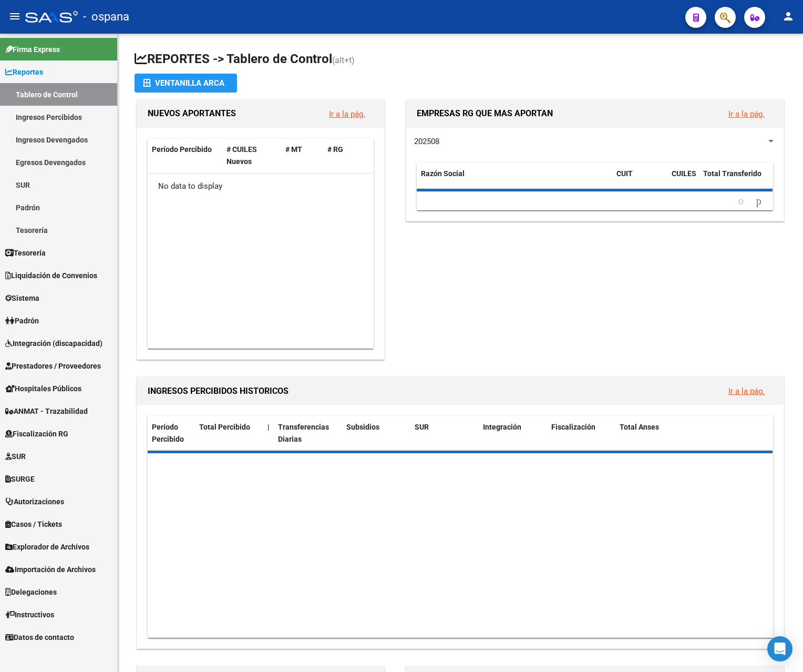 This screenshot has height=672, width=803. I want to click on div: Open Intercom Messenger, so click(780, 649).